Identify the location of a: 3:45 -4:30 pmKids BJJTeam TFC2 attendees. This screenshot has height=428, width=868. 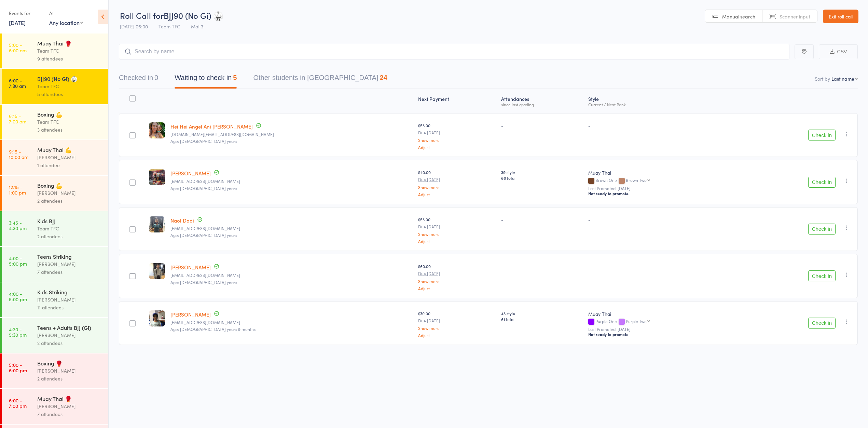
(55, 229).